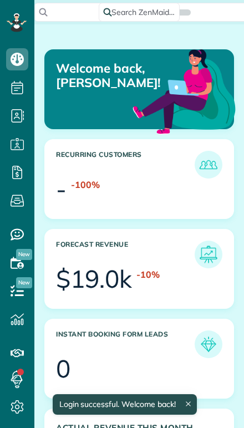 This screenshot has height=428, width=244. What do you see at coordinates (94, 279) in the screenshot?
I see `div: $19.0k` at bounding box center [94, 279].